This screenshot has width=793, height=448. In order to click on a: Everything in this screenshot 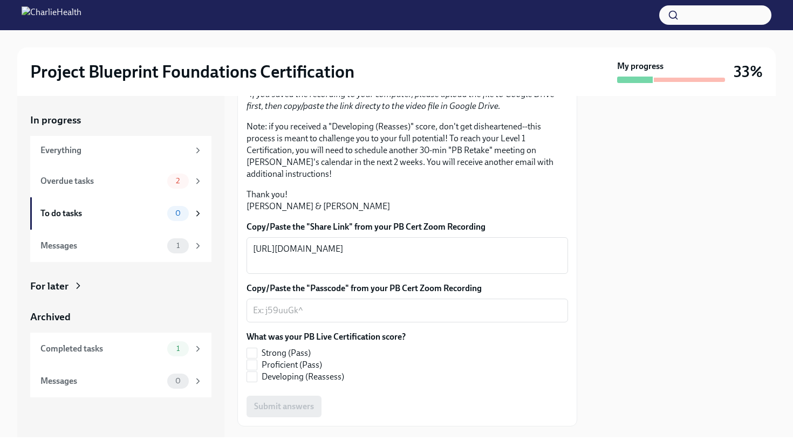, I will do `click(121, 150)`.